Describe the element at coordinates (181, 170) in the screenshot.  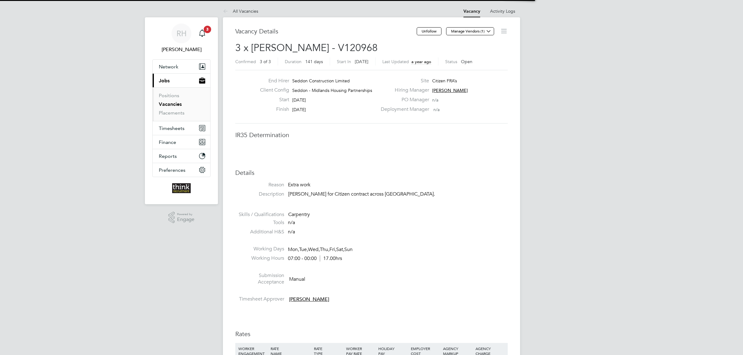
I see `button: Preferences` at that location.